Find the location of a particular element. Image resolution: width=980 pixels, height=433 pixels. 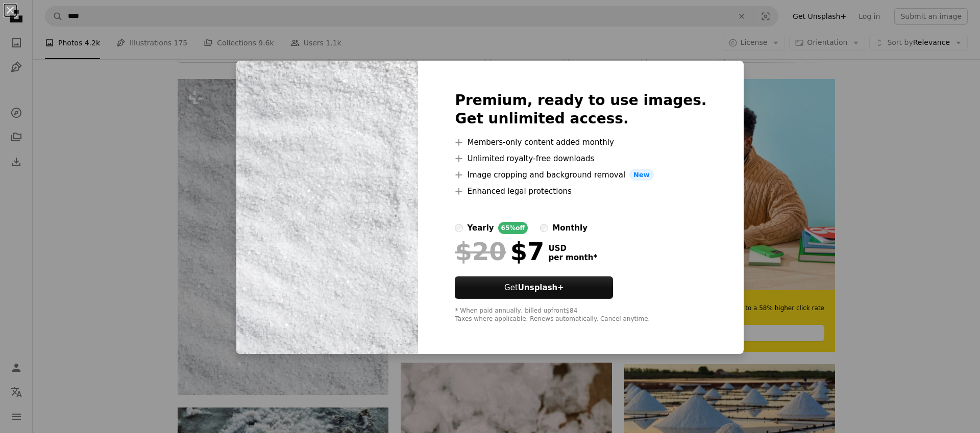

h2: Premium, ready to use images. Get unlimited access. is located at coordinates (581, 110).